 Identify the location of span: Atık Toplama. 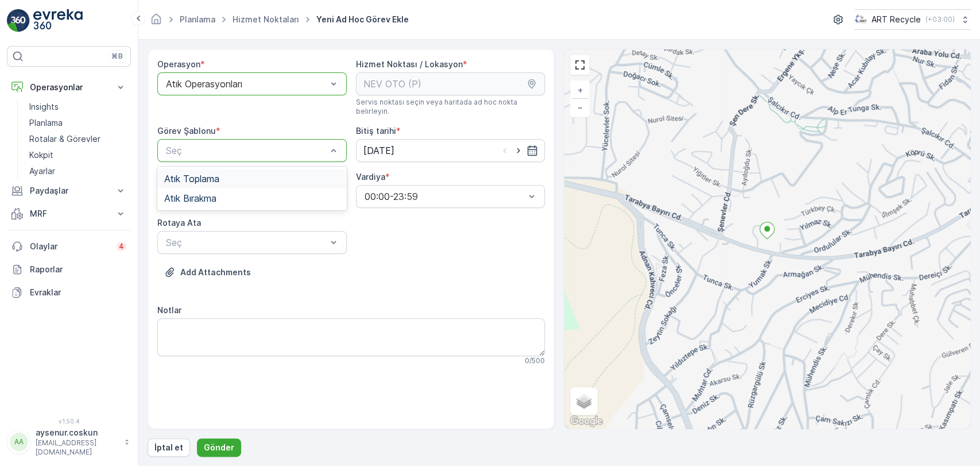
(192, 179).